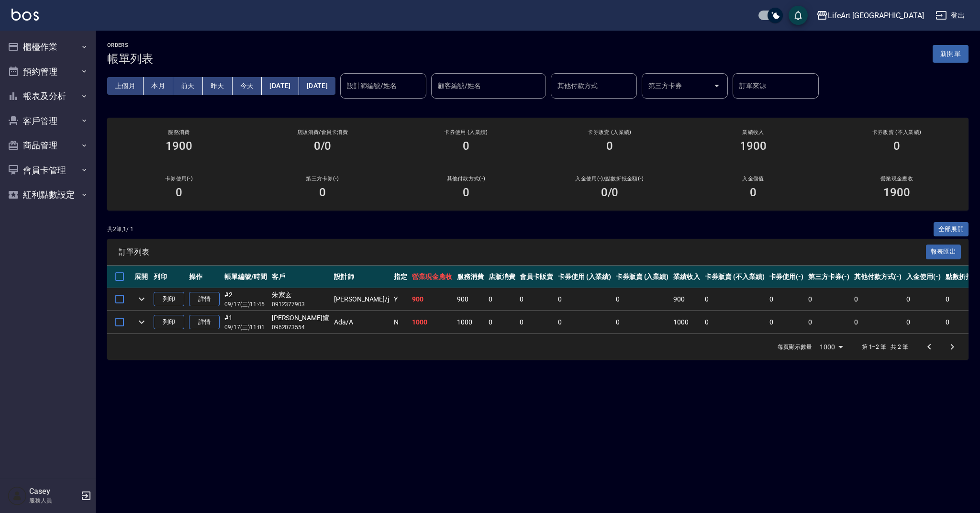 This screenshot has height=513, width=980. I want to click on h2: 卡券使用 (入業績), so click(466, 132).